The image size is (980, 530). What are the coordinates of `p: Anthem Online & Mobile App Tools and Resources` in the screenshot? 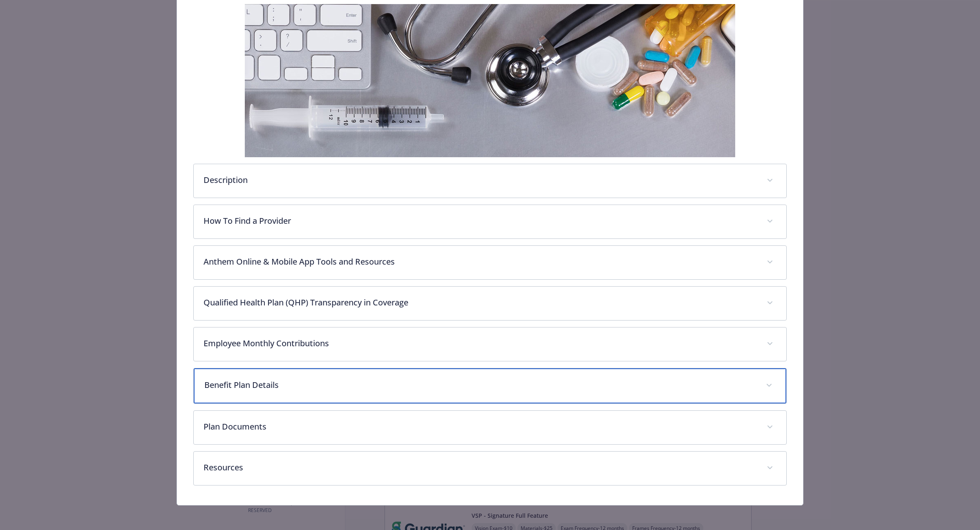 It's located at (480, 262).